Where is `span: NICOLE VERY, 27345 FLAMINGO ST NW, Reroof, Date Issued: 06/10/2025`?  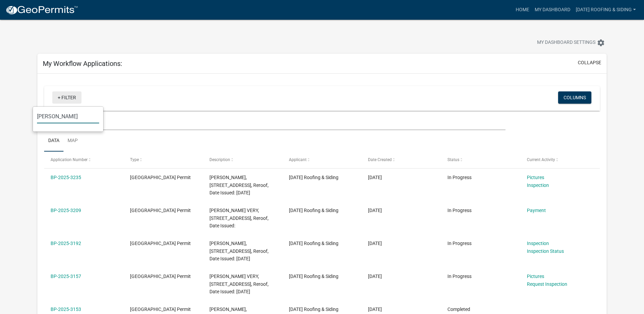 span: NICOLE VERY, 27345 FLAMINGO ST NW, Reroof, Date Issued: 06/10/2025 is located at coordinates (239, 284).